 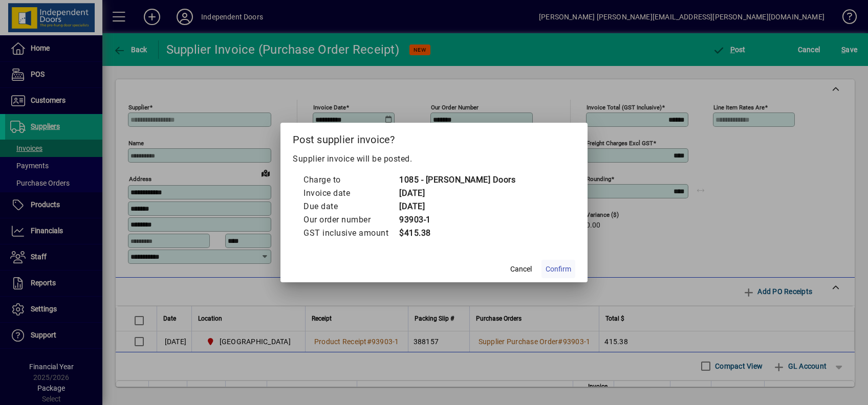 I want to click on p: Supplier invoice will be posted., so click(x=434, y=159).